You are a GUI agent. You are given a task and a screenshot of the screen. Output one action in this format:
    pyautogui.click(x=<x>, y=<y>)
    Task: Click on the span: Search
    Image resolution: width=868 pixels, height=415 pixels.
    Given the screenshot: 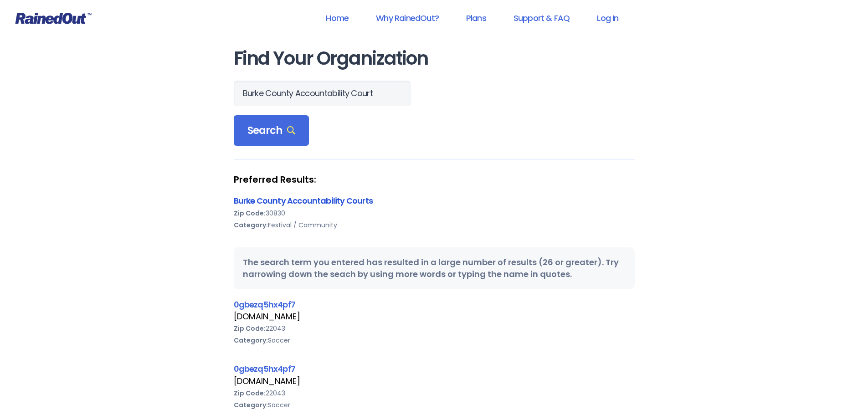 What is the action you would take?
    pyautogui.click(x=272, y=131)
    